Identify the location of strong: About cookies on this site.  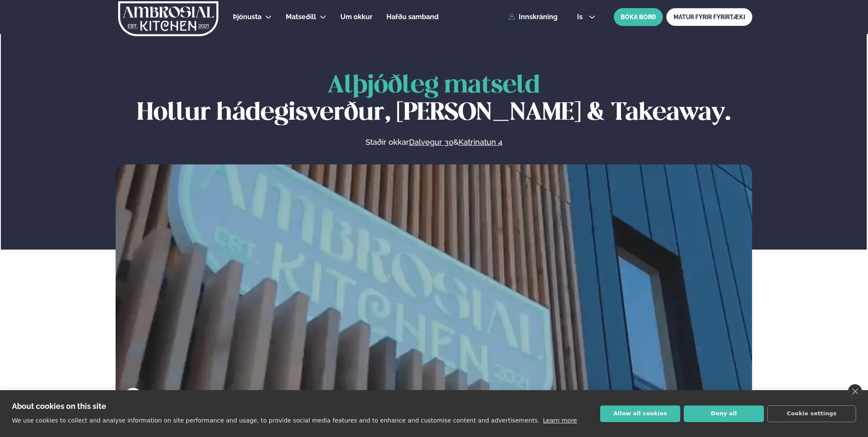
(59, 406).